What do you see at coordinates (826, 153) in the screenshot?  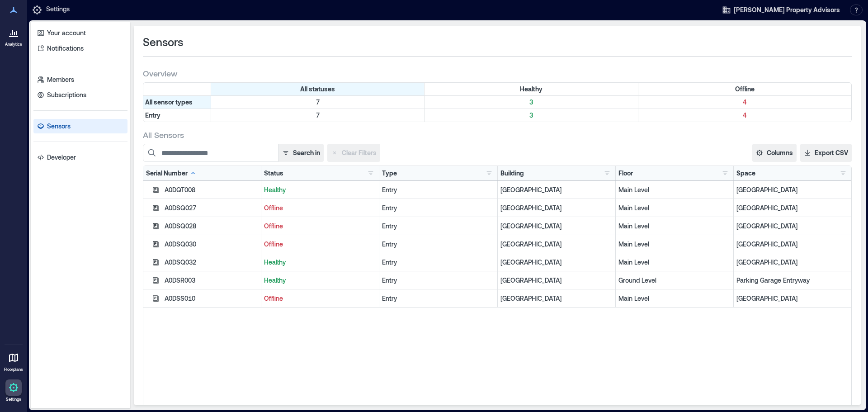 I see `button: Export CSV` at bounding box center [826, 153].